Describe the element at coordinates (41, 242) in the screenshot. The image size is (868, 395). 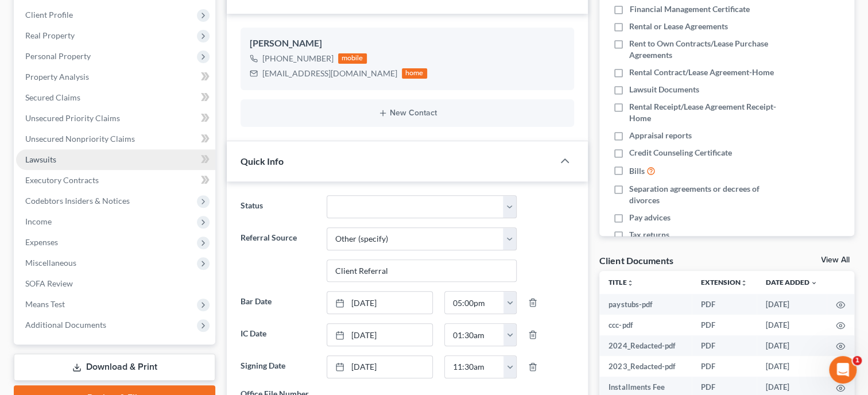
I see `span: Expenses` at that location.